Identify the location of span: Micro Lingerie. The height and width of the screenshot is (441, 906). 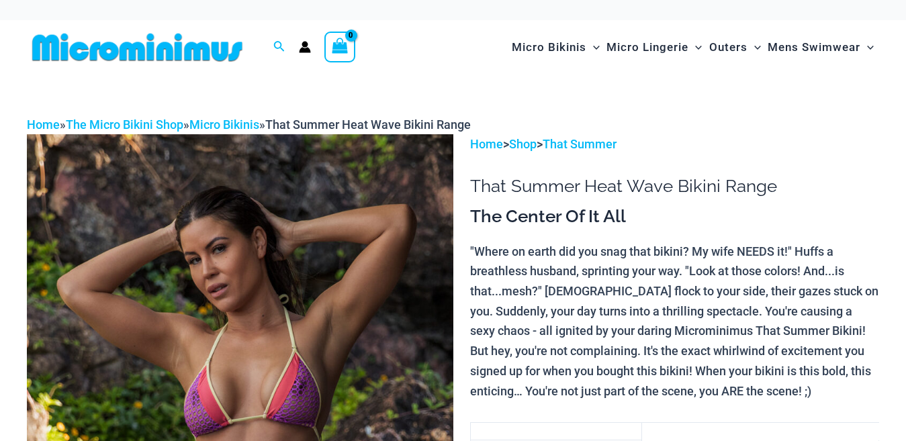
(647, 47).